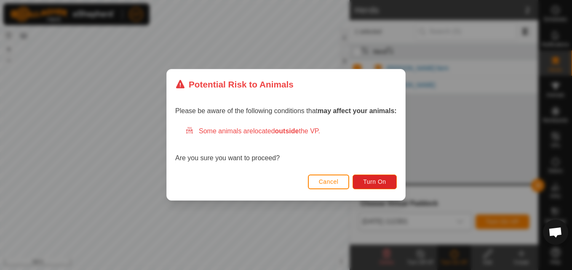  I want to click on div: Some animals are, so click(291, 132).